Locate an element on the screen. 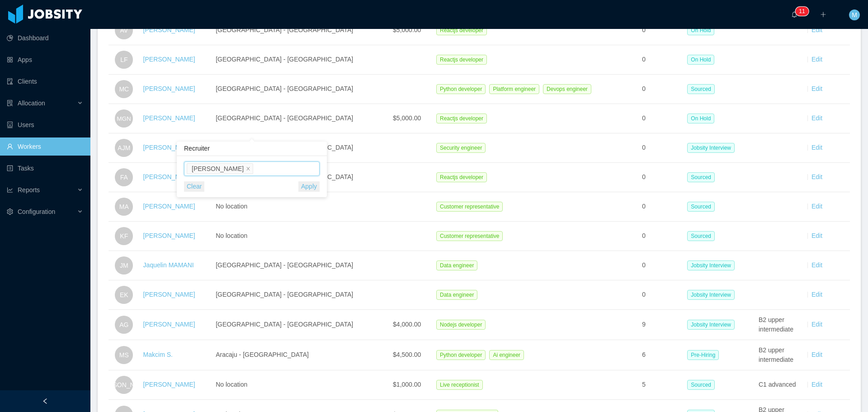 The image size is (868, 412). i: icon: line-chart is located at coordinates (10, 190).